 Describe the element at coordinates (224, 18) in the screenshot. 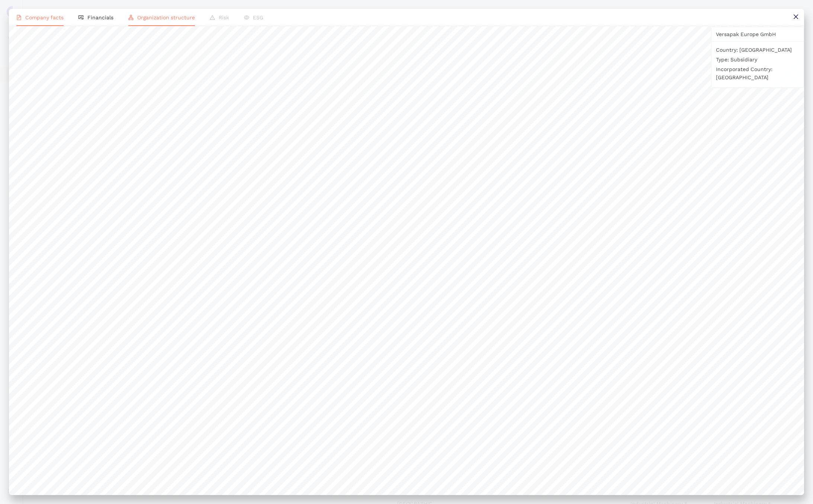

I see `span: Risk` at that location.